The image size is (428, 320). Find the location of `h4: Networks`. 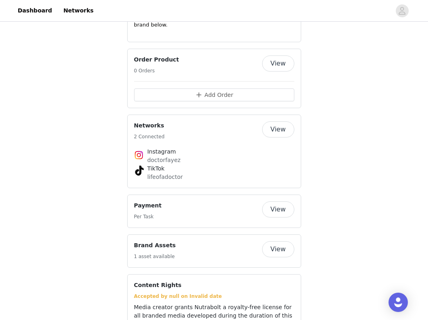

h4: Networks is located at coordinates (149, 125).